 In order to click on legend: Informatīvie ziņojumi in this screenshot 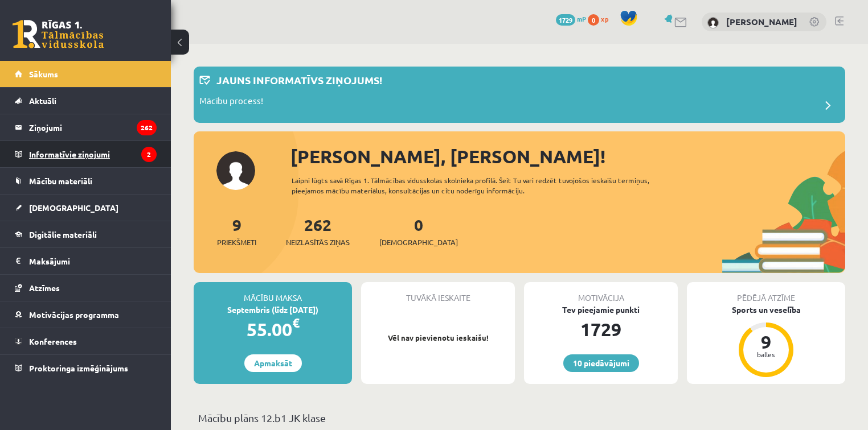, I will do `click(93, 154)`.